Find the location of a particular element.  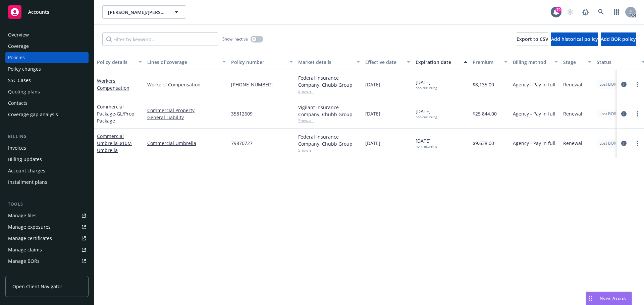

button: Add BOR policy is located at coordinates (618, 39).